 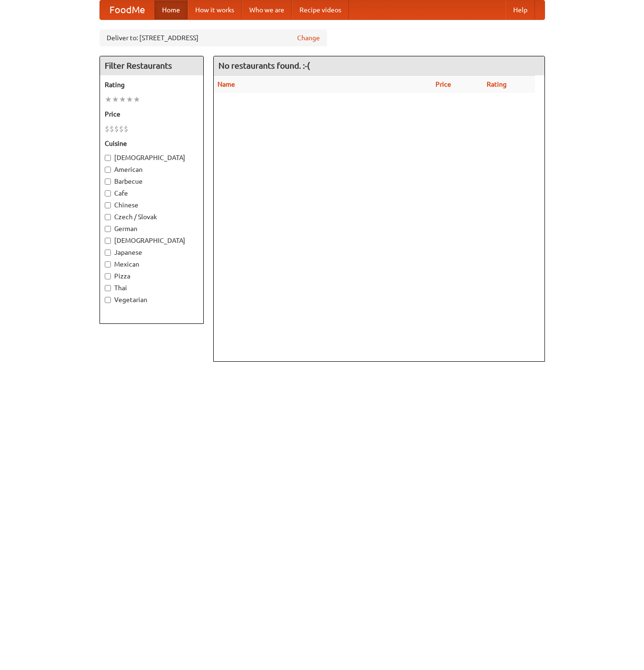 I want to click on ng-pluralize: No restaurants found. :-(, so click(x=264, y=65).